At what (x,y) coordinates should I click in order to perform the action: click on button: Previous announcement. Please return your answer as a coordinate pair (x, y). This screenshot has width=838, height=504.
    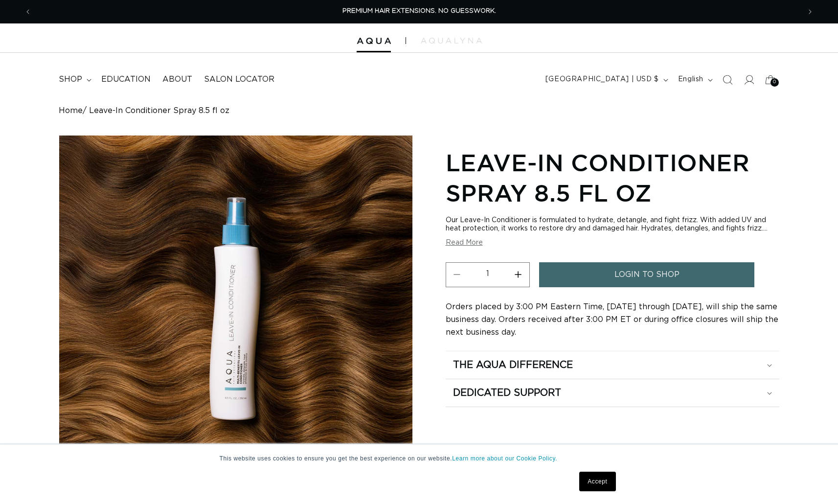
    Looking at the image, I should click on (28, 12).